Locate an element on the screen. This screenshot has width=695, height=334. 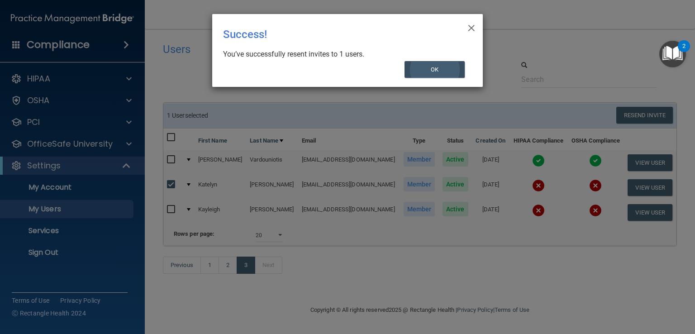
button: Open Resource Center, 2 new notifications is located at coordinates (672, 54).